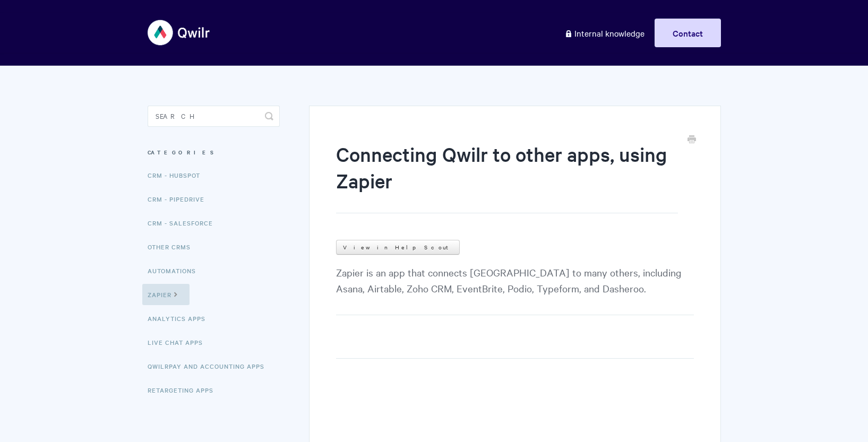  I want to click on a: Zapier, so click(165, 295).